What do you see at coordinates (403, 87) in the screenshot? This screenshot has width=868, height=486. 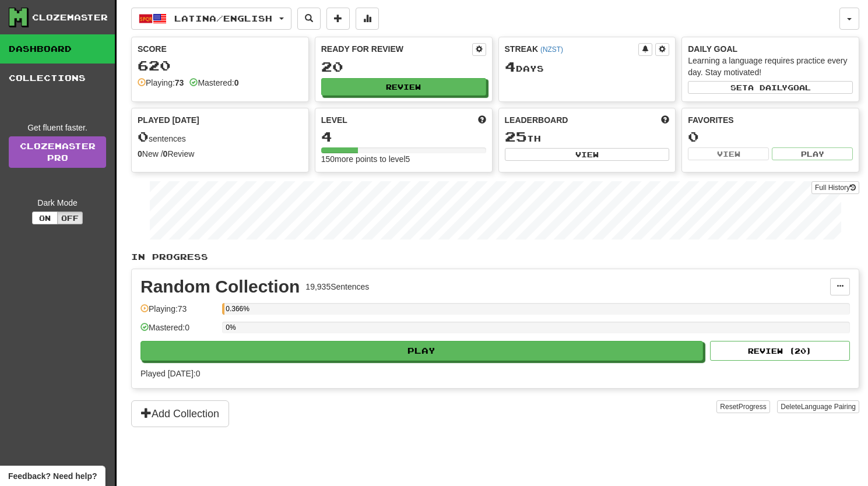 I see `button: Review` at bounding box center [403, 87].